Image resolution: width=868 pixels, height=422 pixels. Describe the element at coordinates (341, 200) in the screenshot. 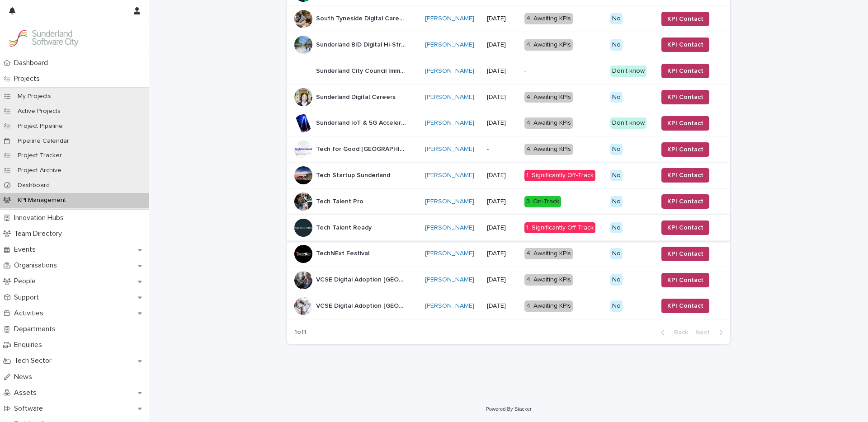

I see `p: Tech Talent Pro` at that location.